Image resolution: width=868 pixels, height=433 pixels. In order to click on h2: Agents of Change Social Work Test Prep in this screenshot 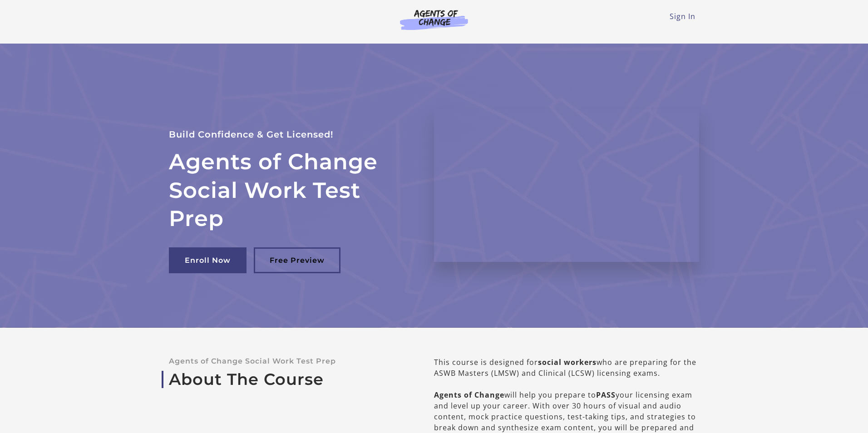, I will do `click(291, 190)`.